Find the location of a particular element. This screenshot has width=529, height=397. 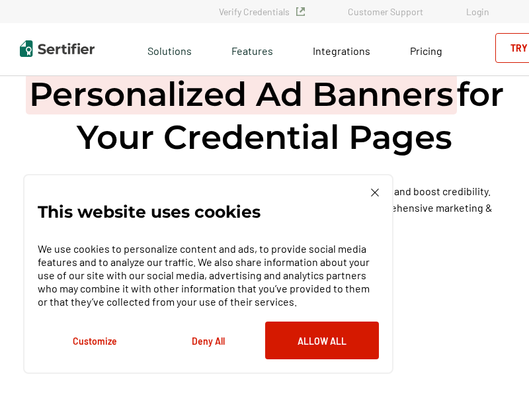

a: Login is located at coordinates (478, 11).